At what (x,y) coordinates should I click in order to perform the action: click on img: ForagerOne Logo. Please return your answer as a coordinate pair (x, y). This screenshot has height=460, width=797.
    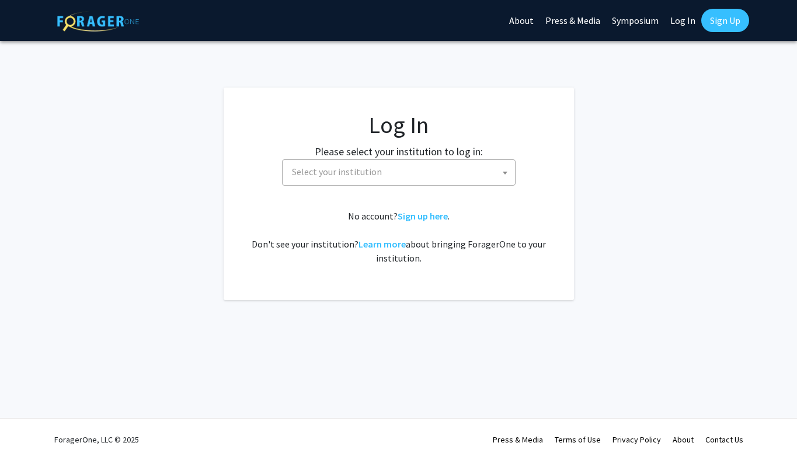
    Looking at the image, I should click on (98, 21).